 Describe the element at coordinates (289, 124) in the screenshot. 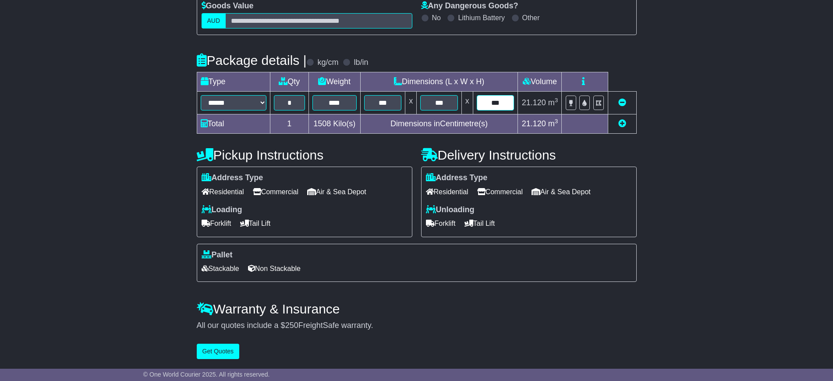

I see `td: 1` at that location.